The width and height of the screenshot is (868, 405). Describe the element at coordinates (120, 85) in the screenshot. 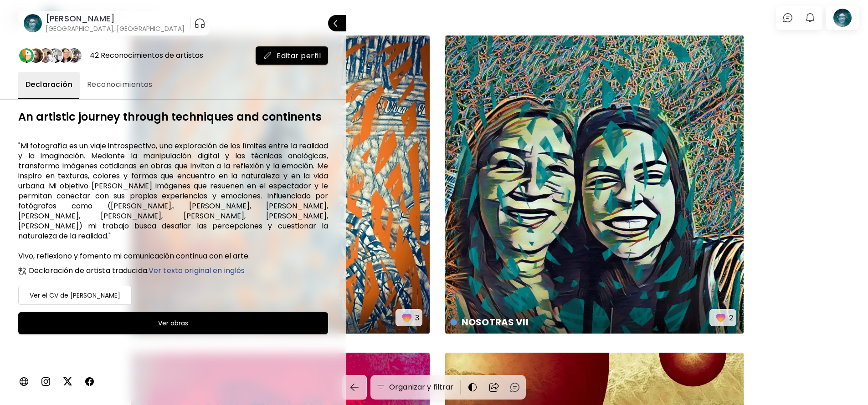

I see `span: Reconocimientos` at that location.